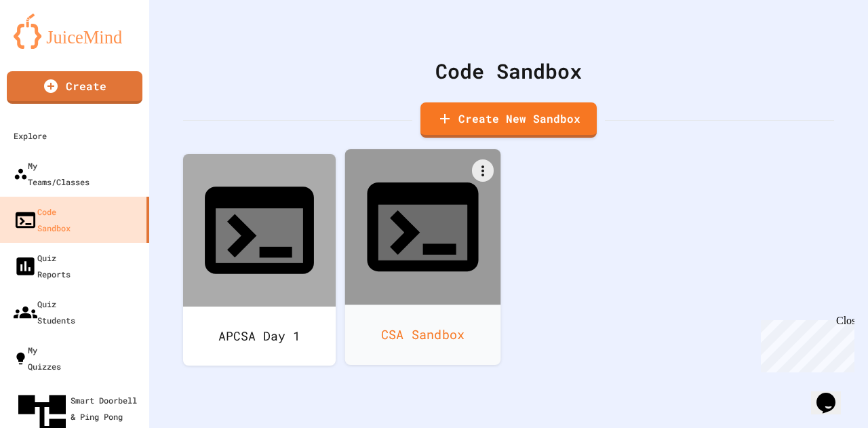 The image size is (868, 428). What do you see at coordinates (75, 31) in the screenshot?
I see `img: logo-orange.svg` at bounding box center [75, 31].